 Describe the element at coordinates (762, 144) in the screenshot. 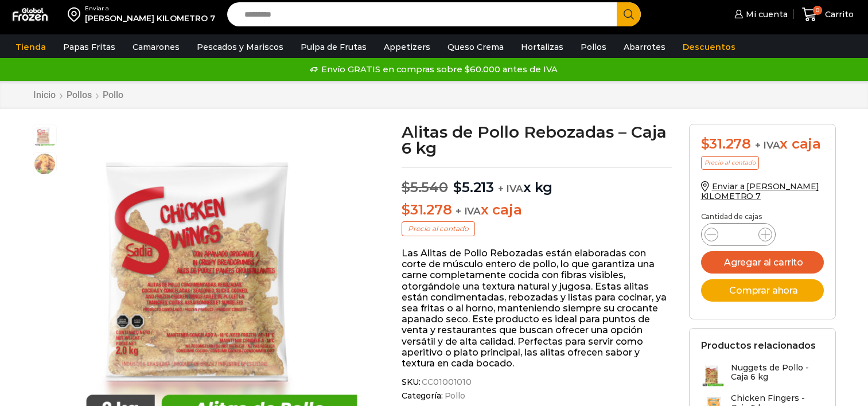

I see `div: x caja` at that location.